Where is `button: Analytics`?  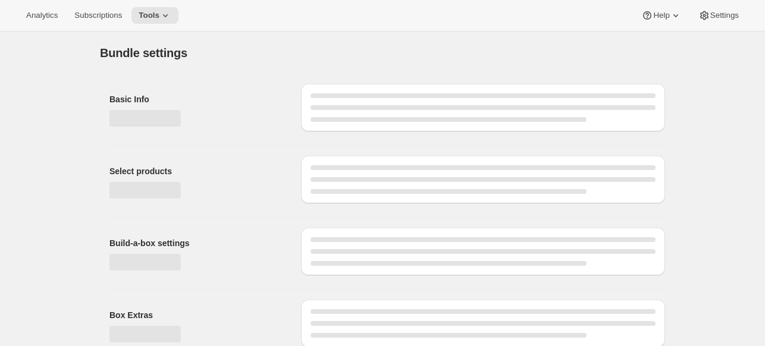 button: Analytics is located at coordinates (42, 15).